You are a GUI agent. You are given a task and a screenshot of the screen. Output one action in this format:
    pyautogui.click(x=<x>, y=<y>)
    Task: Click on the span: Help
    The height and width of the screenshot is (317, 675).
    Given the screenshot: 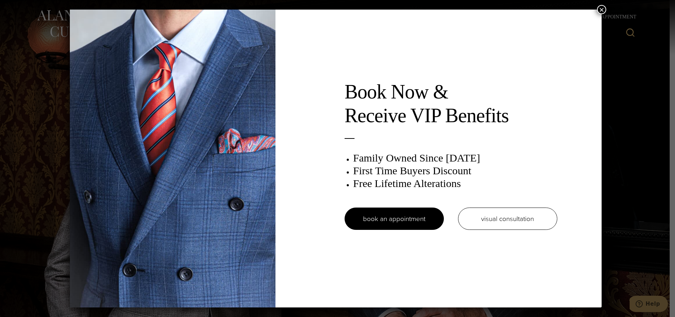 What is the action you would take?
    pyautogui.click(x=23, y=8)
    